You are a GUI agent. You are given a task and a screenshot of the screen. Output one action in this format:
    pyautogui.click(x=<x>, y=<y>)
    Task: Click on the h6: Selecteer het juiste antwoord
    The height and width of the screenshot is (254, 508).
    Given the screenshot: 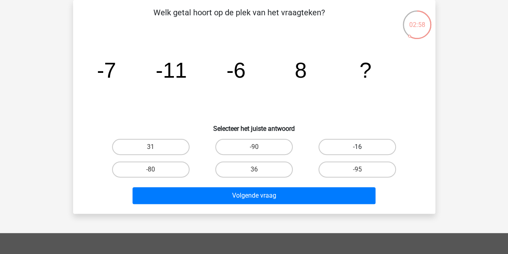 What is the action you would take?
    pyautogui.click(x=254, y=125)
    